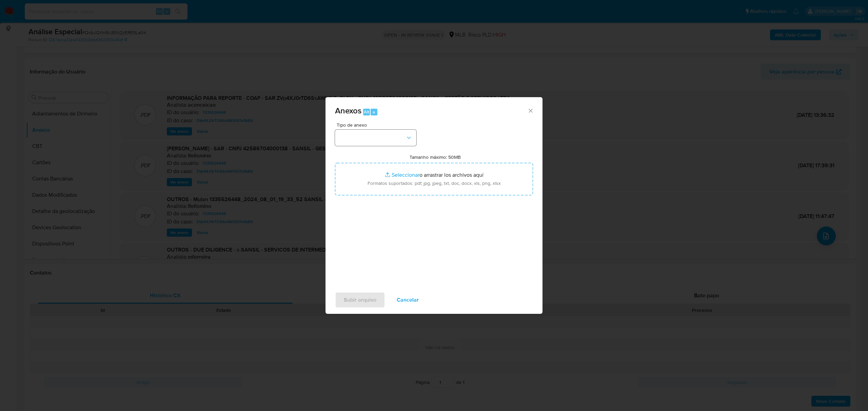  Describe the element at coordinates (530, 110) in the screenshot. I see `button: Cerrar` at that location.